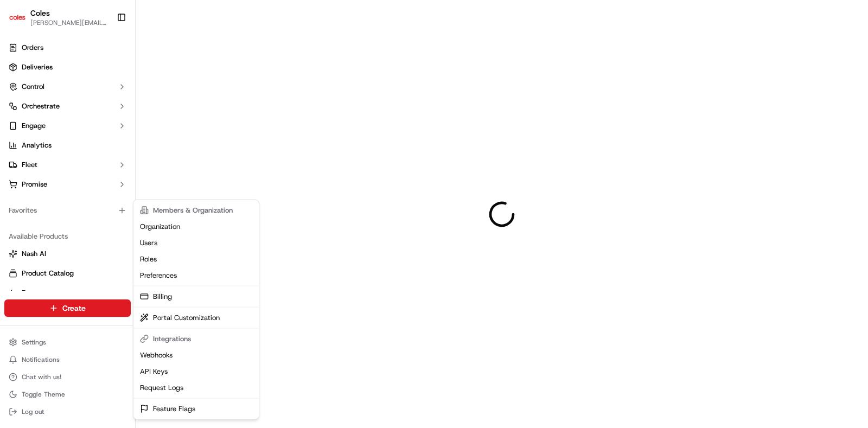  What do you see at coordinates (33, 48) in the screenshot?
I see `span: Orders` at bounding box center [33, 48].